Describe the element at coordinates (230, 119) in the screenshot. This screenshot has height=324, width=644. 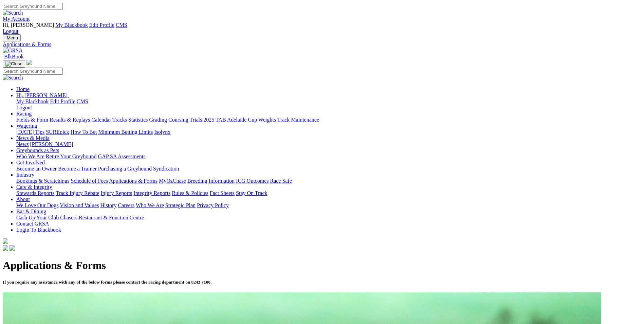
I see `a: 2025 TAB Adelaide Cup` at that location.